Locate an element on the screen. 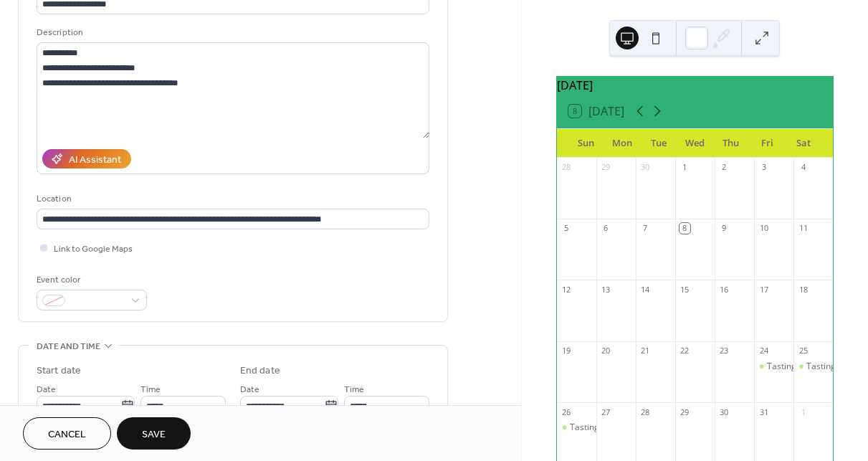 This screenshot has width=868, height=461. div: 23 is located at coordinates (724, 351).